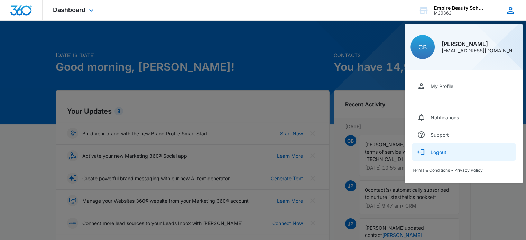  Describe the element at coordinates (445, 118) in the screenshot. I see `div: Notifications` at that location.